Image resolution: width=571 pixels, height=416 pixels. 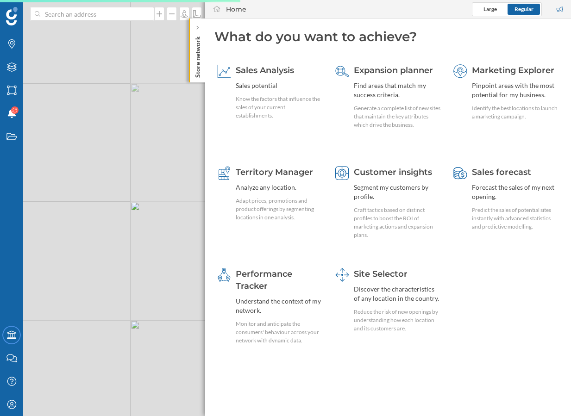 What do you see at coordinates (279, 306) in the screenshot?
I see `div: Understand the context of my network.` at bounding box center [279, 306].